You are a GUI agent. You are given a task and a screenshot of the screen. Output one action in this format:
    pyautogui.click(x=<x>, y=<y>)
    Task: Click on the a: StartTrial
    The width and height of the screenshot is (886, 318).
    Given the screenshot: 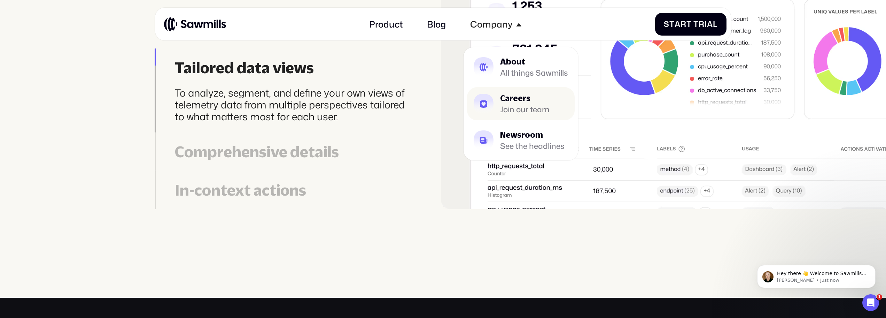 What is the action you would take?
    pyautogui.click(x=691, y=24)
    